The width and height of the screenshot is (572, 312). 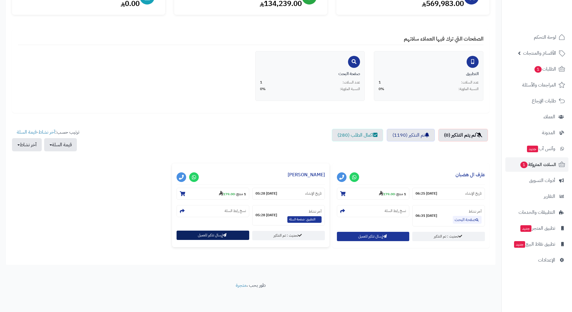 I want to click on a: التطبيقات والخدمات, so click(x=536, y=212).